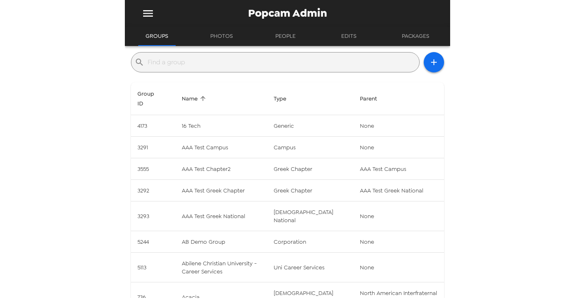  What do you see at coordinates (153, 216) in the screenshot?
I see `td: 3293` at bounding box center [153, 216].